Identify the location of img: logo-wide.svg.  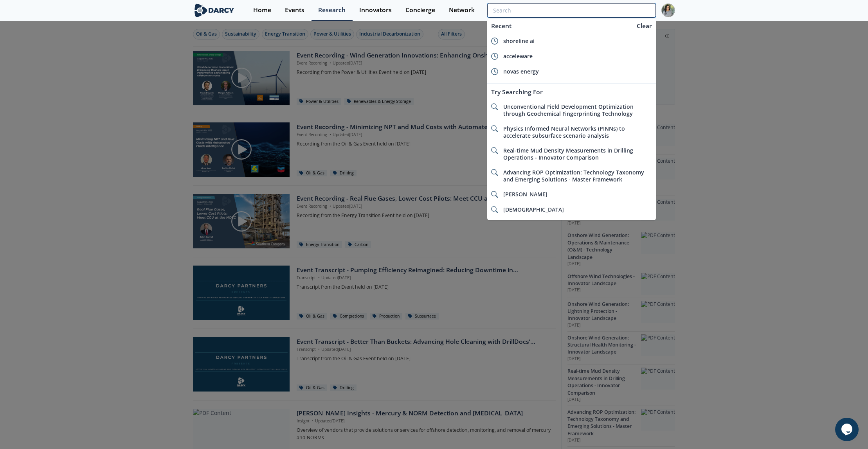
(214, 10).